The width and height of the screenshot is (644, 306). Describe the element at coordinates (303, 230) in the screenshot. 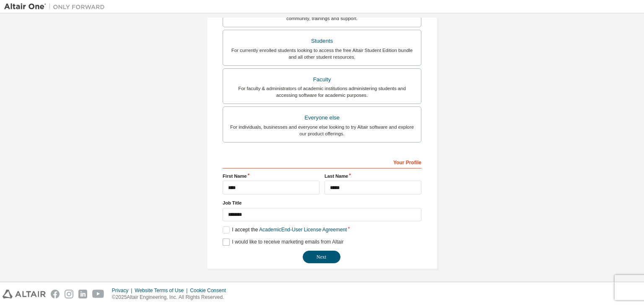

I see `a: Academic End-User License Agreement` at that location.